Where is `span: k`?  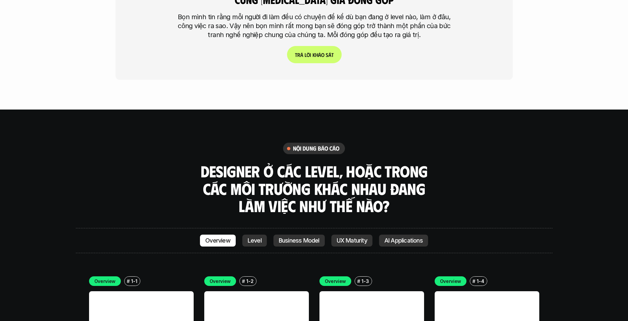
span: k is located at coordinates (314, 55).